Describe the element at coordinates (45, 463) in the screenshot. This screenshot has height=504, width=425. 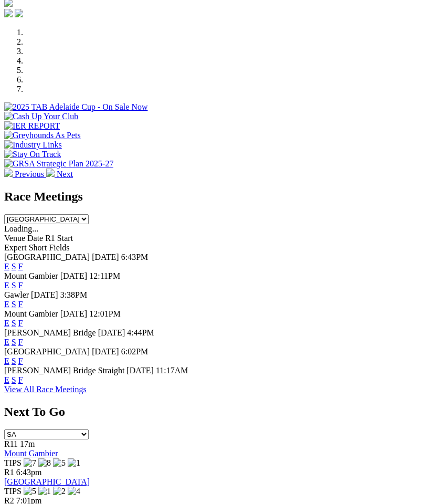
I see `img: 8` at that location.